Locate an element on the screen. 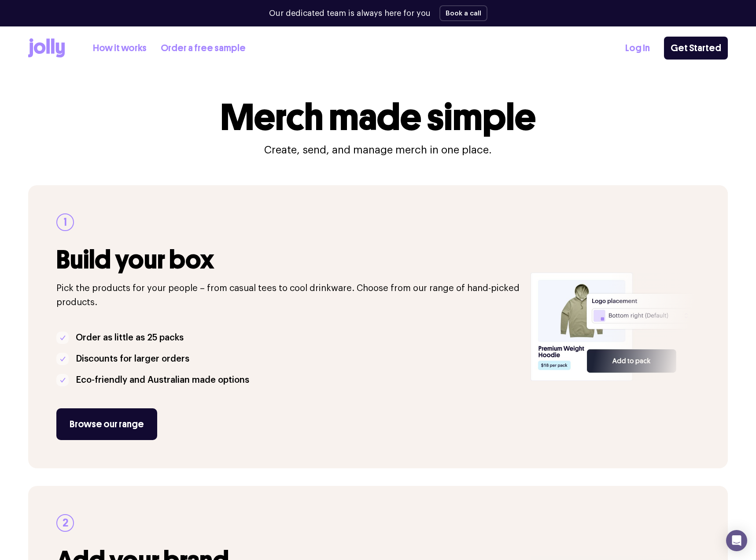  div: 1 is located at coordinates (65, 222).